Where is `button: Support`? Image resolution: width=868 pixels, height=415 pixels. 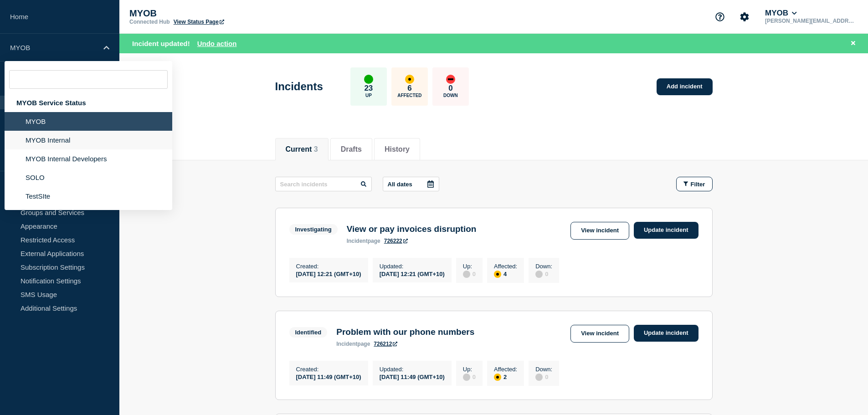
button: Support is located at coordinates (720, 17).